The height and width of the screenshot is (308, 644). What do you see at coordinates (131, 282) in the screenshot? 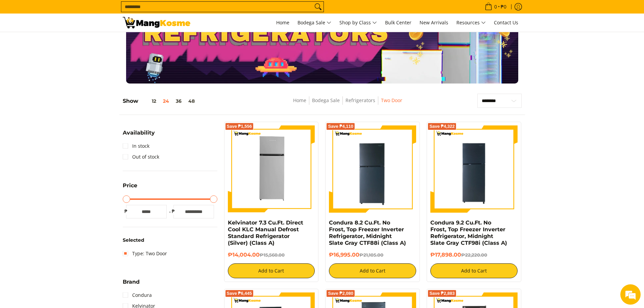
I see `span: Brand` at bounding box center [131, 282].